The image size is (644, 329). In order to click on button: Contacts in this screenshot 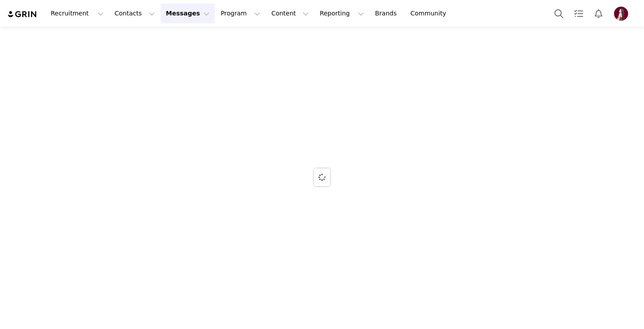, I will do `click(134, 13)`.